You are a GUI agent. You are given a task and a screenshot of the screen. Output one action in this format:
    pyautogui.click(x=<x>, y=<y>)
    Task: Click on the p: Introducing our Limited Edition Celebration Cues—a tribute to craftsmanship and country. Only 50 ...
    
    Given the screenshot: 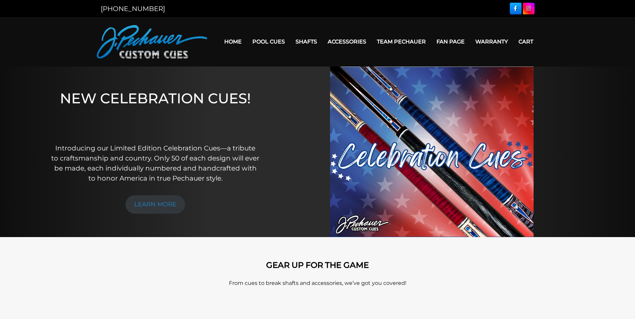 What is the action you would take?
    pyautogui.click(x=155, y=163)
    